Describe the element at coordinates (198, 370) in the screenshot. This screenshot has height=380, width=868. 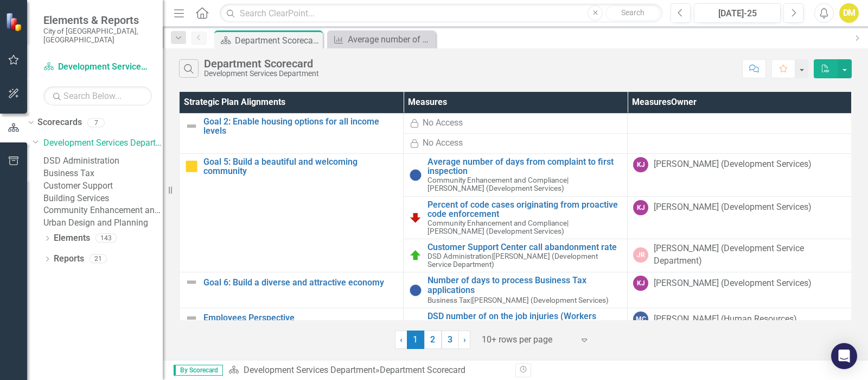
I see `span: By Scorecard` at that location.